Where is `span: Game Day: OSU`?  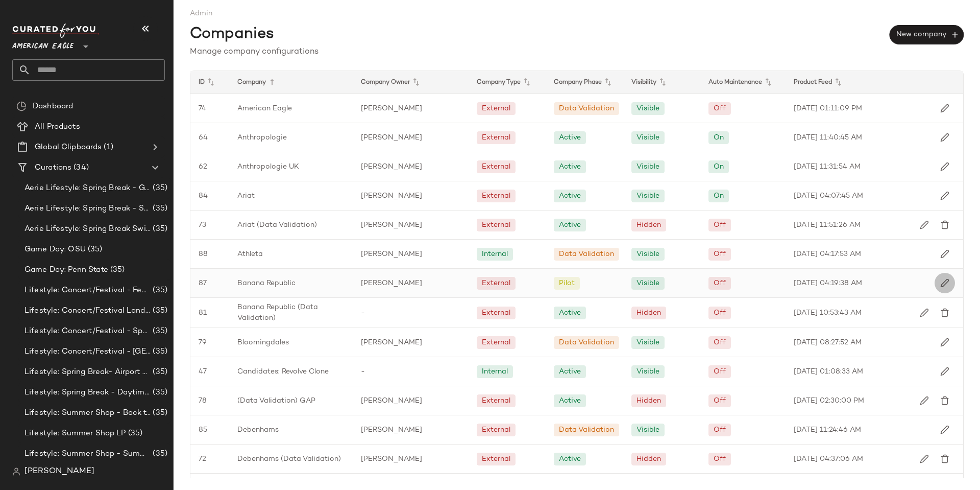
span: Game Day: OSU is located at coordinates (55, 249).